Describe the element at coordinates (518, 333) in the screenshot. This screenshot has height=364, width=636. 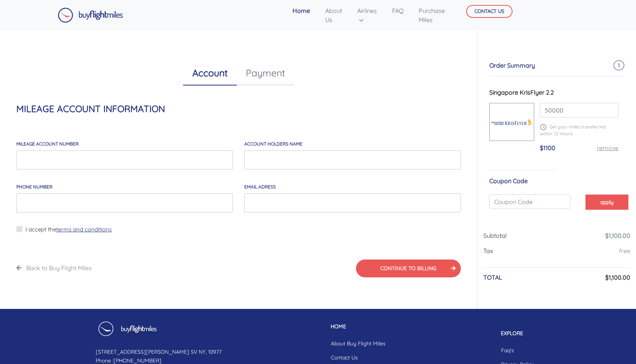
I see `p: EXPLORE` at that location.